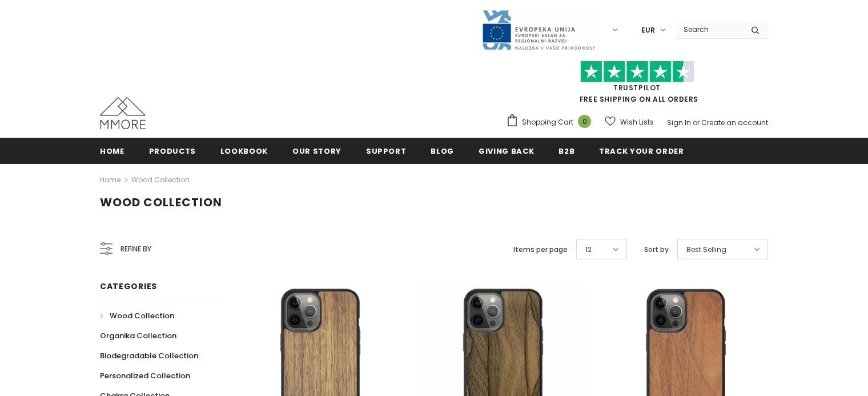  I want to click on span: Biodegradable Collection, so click(149, 355).